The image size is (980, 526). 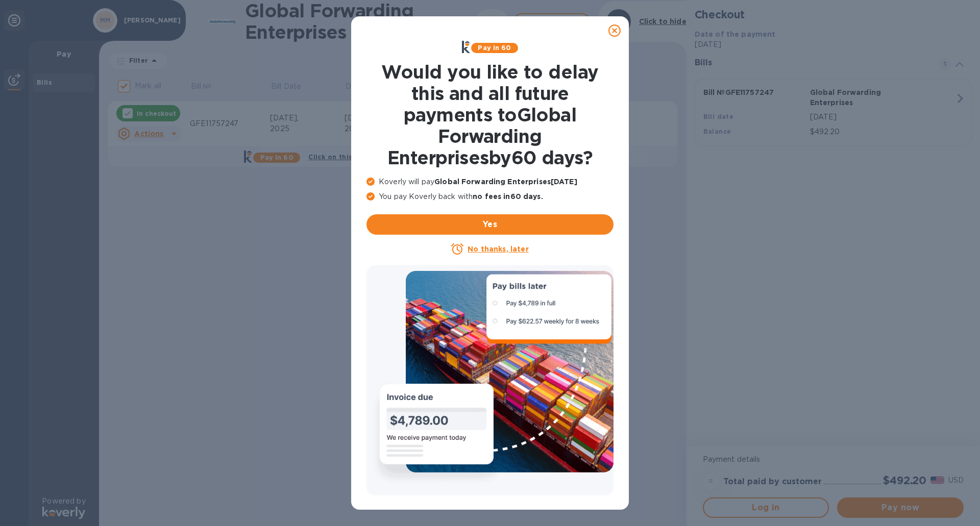 What do you see at coordinates (490, 181) in the screenshot?
I see `p: Koverly will pay` at bounding box center [490, 181].